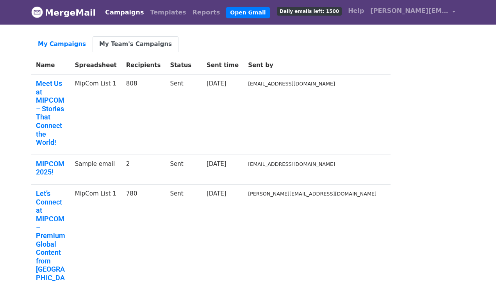 Image resolution: width=496 pixels, height=281 pixels. What do you see at coordinates (184, 65) in the screenshot?
I see `th: Status` at bounding box center [184, 65].